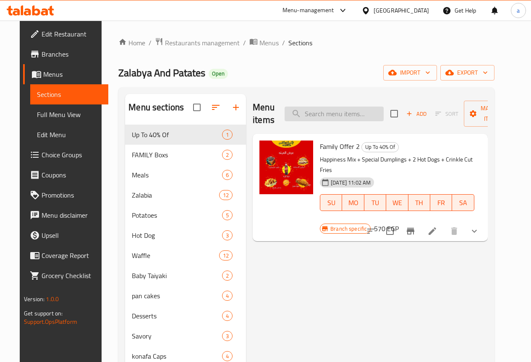 This screenshot has height=362, width=531. What do you see at coordinates (66, 54) in the screenshot?
I see `a: Branches` at bounding box center [66, 54].